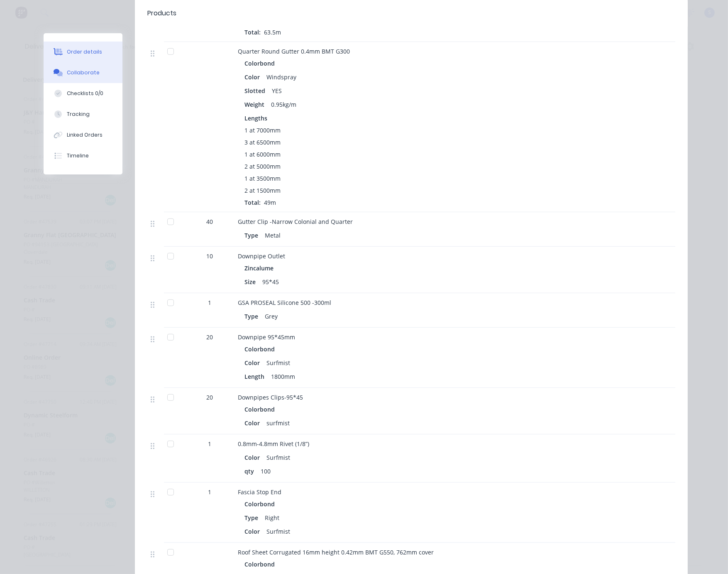  What do you see at coordinates (272, 32) in the screenshot?
I see `span: 63.5m` at bounding box center [272, 32].